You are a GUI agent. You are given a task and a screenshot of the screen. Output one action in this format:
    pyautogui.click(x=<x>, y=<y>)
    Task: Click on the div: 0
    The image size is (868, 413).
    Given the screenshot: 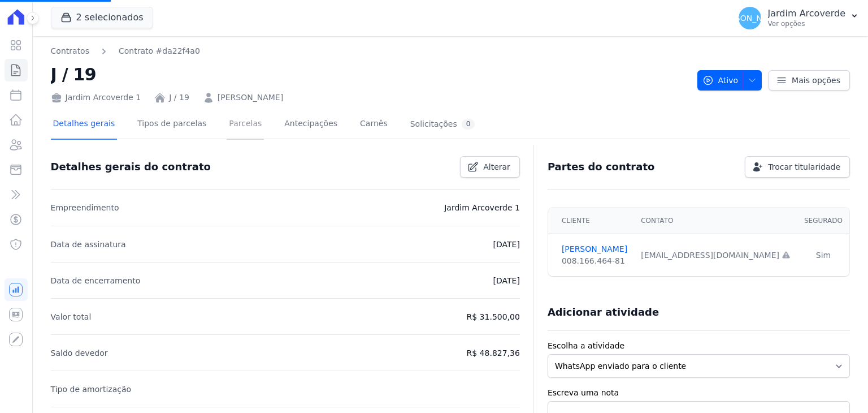 What is the action you would take?
    pyautogui.click(x=469, y=124)
    